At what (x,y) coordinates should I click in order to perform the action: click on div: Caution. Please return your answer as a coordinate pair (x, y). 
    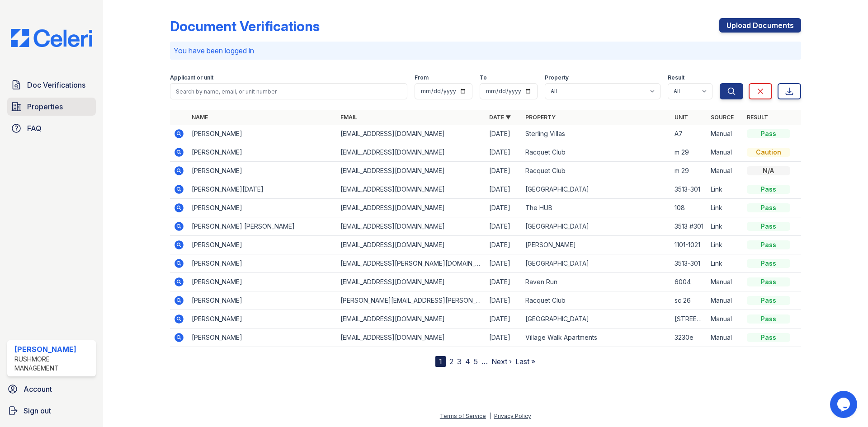
    Looking at the image, I should click on (768, 152).